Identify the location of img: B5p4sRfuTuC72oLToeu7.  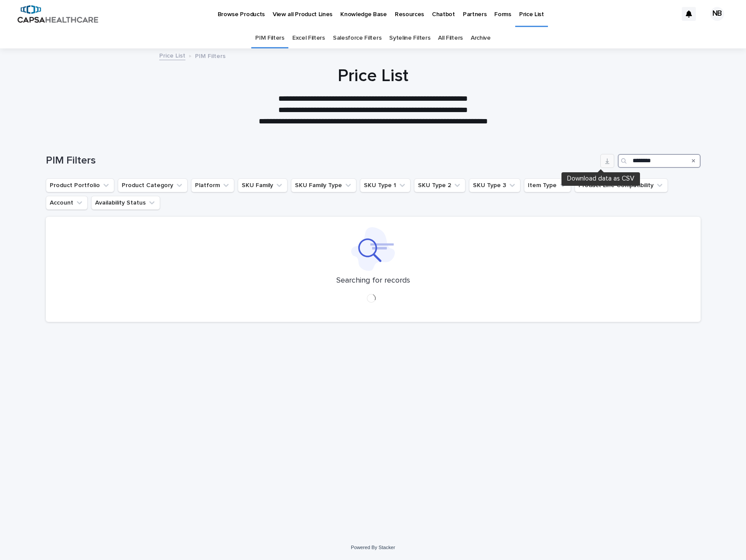
(57, 14).